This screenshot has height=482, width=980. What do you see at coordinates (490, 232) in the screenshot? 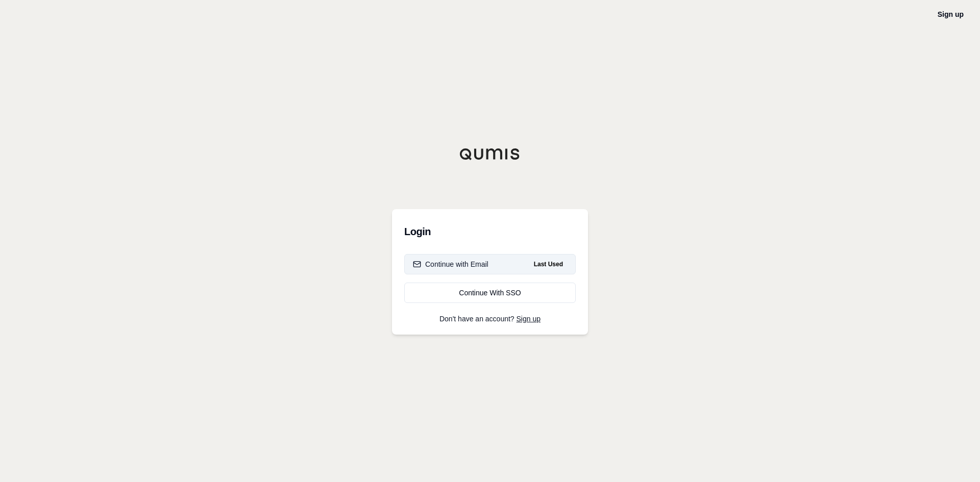
I see `h3: Login` at bounding box center [490, 232].